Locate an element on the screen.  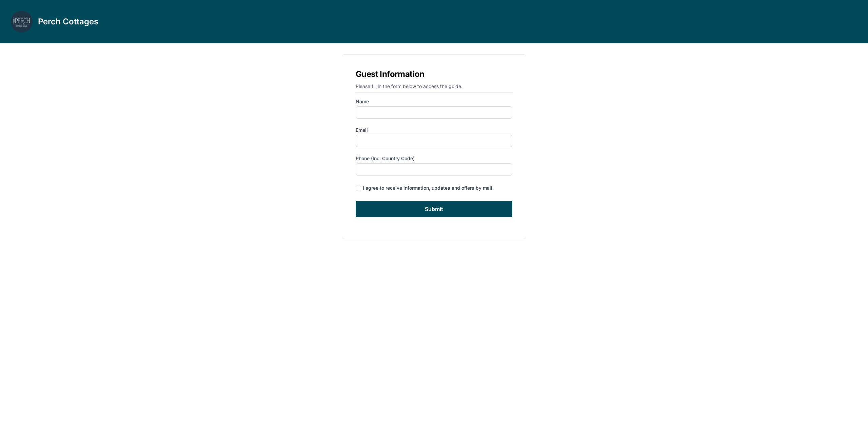
p: Please fill in the form below to access the guide. is located at coordinates (434, 87).